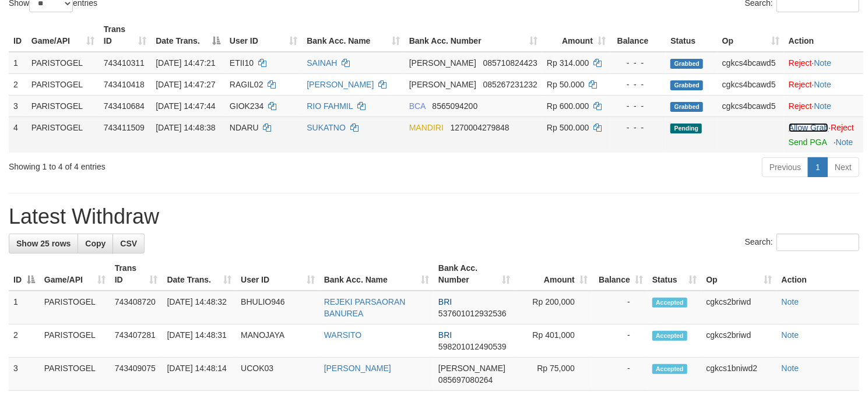 This screenshot has width=868, height=395. Describe the element at coordinates (342, 335) in the screenshot. I see `a: WARSITO` at that location.